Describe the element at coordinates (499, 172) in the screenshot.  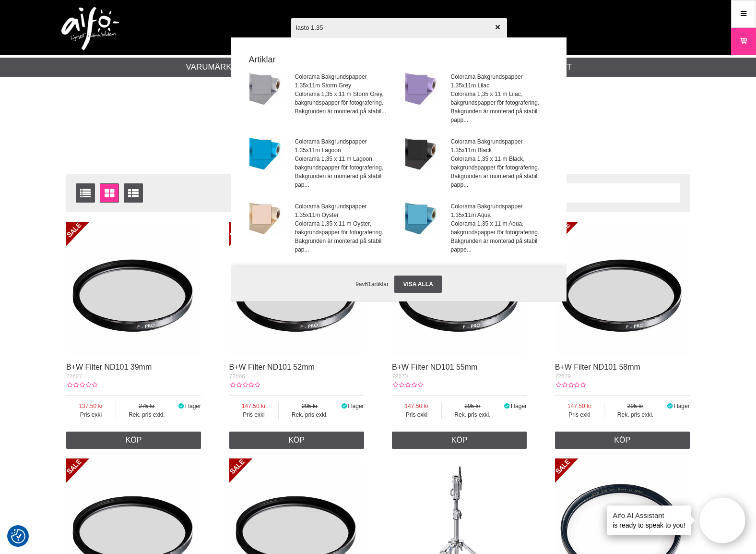
I see `span: Colorama 1,35 x 11 m Black, bakgrundspapper för fotografering. Bakgrunden är monterad på stabil p...` at that location.